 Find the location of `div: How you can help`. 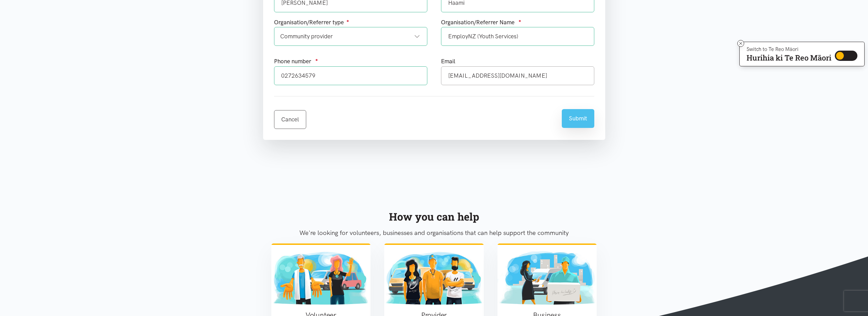

div: How you can help is located at coordinates (434, 216).